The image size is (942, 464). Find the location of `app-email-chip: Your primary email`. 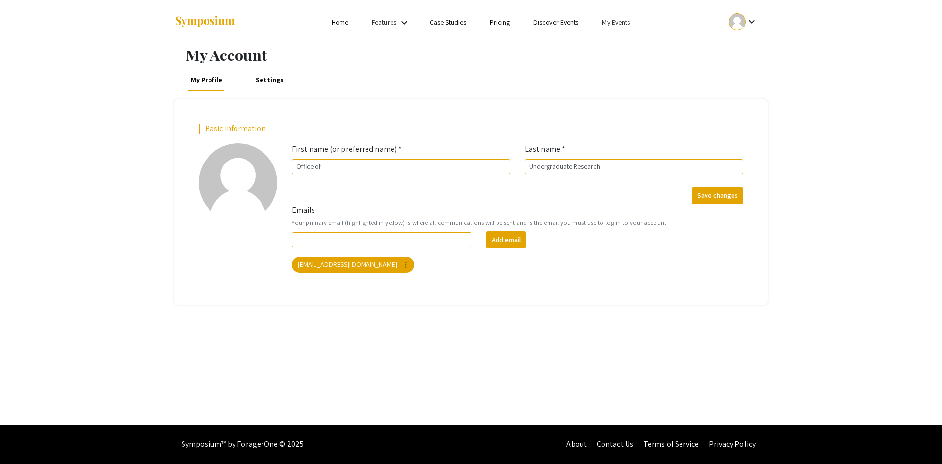

app-email-chip: Your primary email is located at coordinates (353, 264).